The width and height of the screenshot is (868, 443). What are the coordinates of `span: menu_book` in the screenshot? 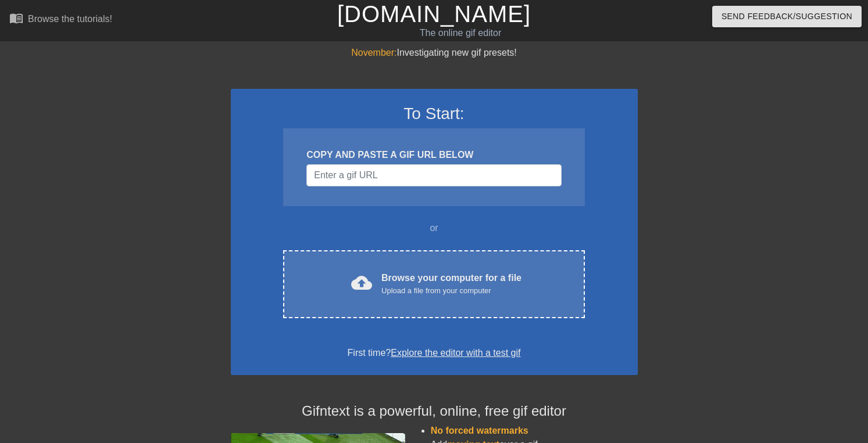 It's located at (16, 18).